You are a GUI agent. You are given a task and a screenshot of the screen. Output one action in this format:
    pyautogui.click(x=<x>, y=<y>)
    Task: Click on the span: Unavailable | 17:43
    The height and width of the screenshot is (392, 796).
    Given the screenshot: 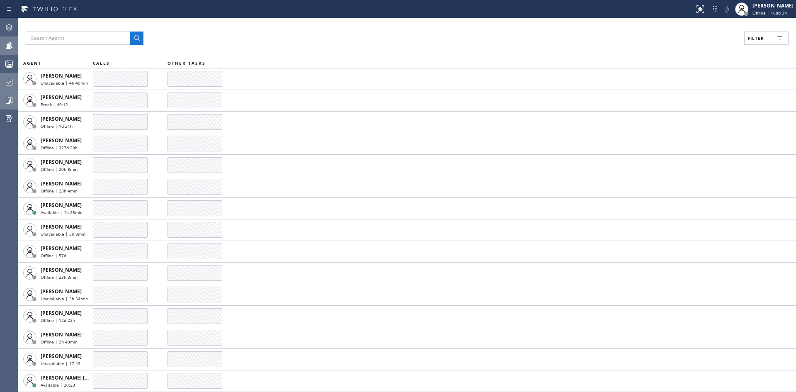 What is the action you would take?
    pyautogui.click(x=61, y=363)
    